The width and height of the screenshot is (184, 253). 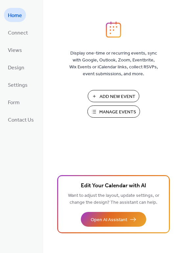 I want to click on button: Add New Event, so click(x=113, y=96).